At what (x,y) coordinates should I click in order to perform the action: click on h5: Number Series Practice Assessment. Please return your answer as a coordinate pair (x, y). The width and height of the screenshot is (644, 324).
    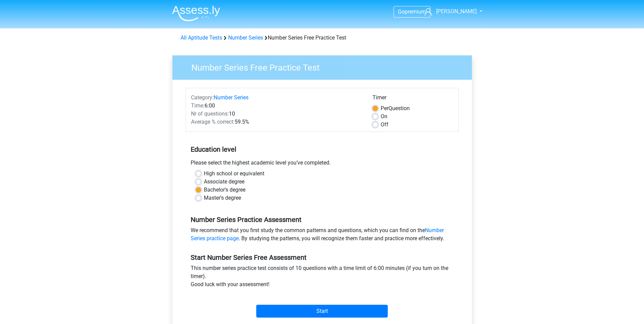
    Looking at the image, I should click on (322, 220).